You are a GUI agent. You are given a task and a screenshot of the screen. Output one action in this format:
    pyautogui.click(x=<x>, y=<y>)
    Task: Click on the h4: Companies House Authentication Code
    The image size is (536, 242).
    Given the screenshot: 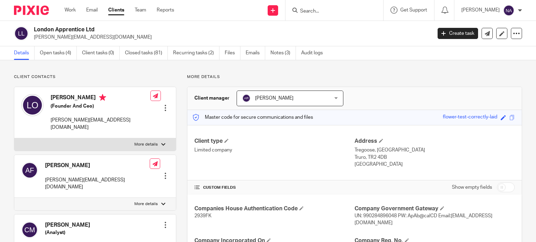 What is the action you would take?
    pyautogui.click(x=274, y=209)
    